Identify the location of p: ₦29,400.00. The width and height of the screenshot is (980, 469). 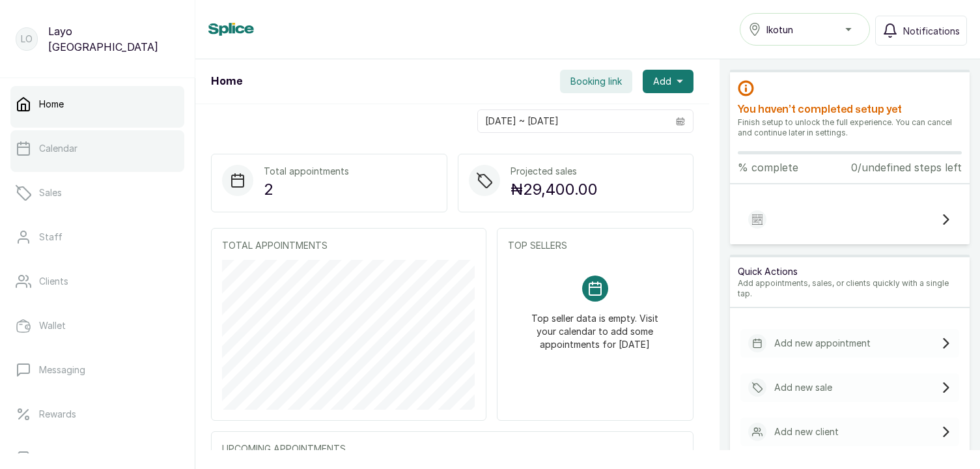
(554, 190).